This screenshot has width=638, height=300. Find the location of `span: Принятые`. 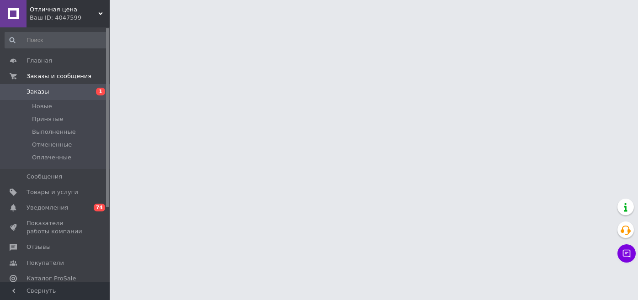

span: Принятые is located at coordinates (48, 119).